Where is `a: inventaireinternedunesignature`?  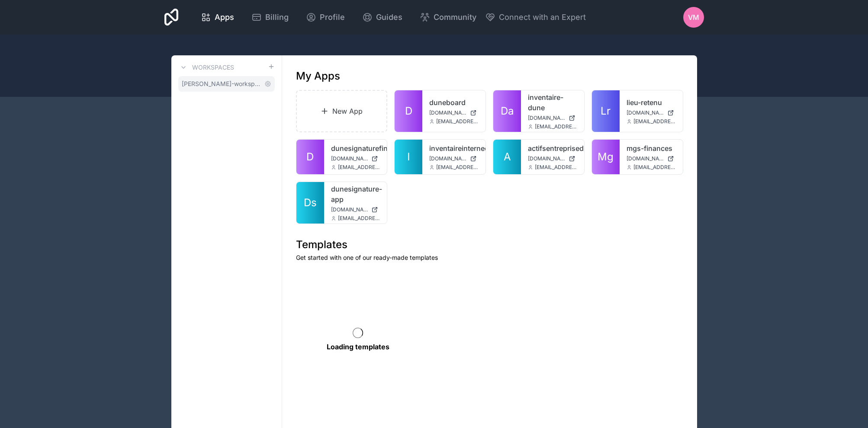
a: inventaireinternedunesignature is located at coordinates (454, 148).